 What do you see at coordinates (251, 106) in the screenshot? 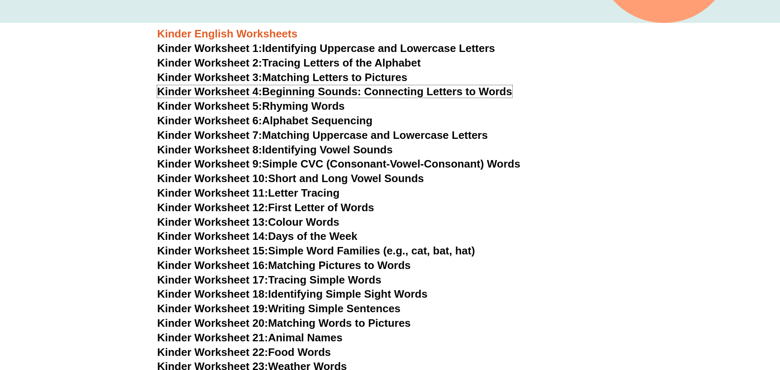
I see `a: Kinder Worksheet 5:Rhyming Words` at bounding box center [251, 106].